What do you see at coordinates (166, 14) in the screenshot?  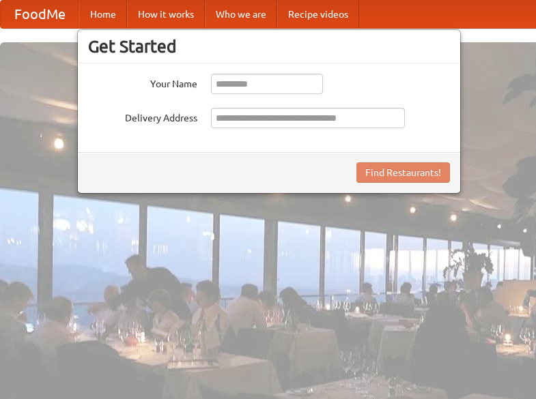 I see `a: How it works` at bounding box center [166, 14].